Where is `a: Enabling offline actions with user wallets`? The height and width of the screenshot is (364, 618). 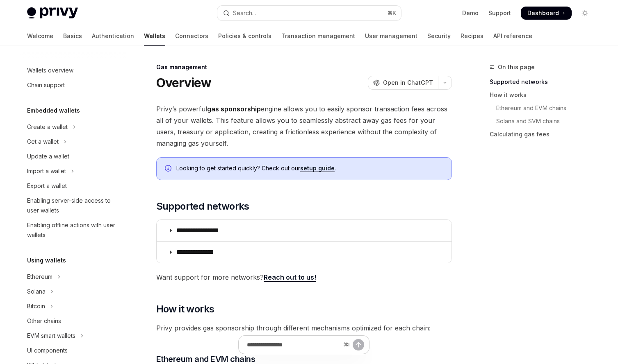 a: Enabling offline actions with user wallets is located at coordinates (73, 230).